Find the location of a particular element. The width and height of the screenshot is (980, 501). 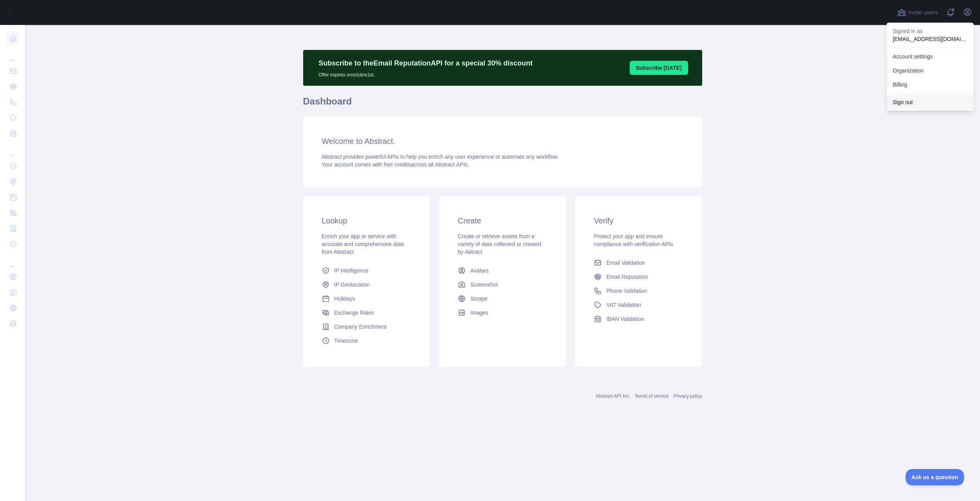

span: Avatars is located at coordinates (480, 270).